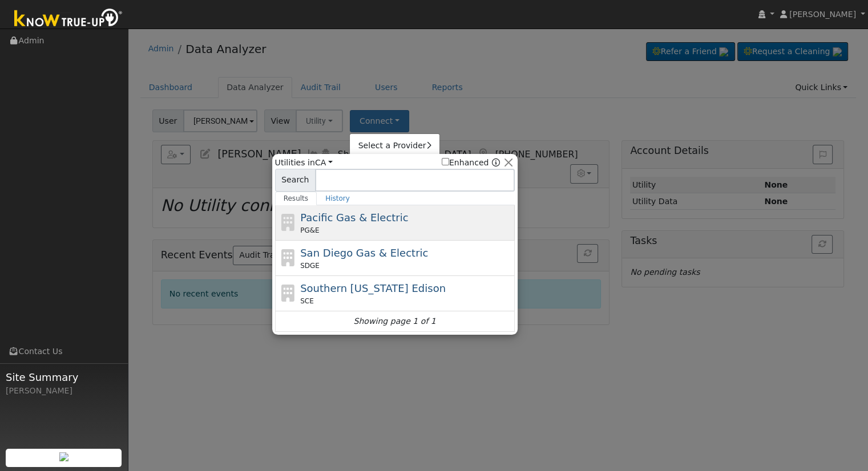 The width and height of the screenshot is (868, 471). What do you see at coordinates (324, 162) in the screenshot?
I see `a: CA` at bounding box center [324, 162].